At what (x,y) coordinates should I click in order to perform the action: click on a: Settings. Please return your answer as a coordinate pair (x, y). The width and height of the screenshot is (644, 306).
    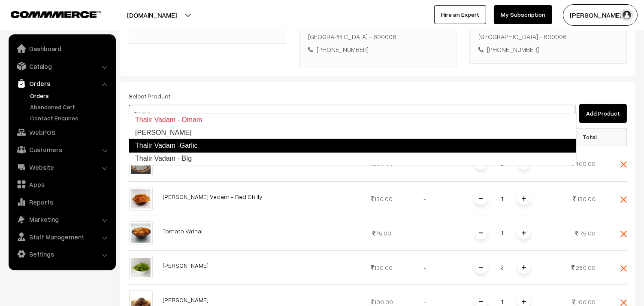
    Looking at the image, I should click on (62, 254).